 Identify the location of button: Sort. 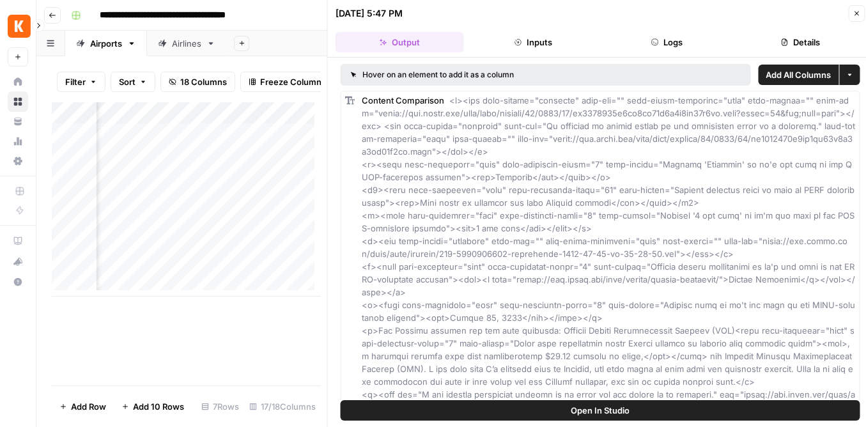
(133, 82).